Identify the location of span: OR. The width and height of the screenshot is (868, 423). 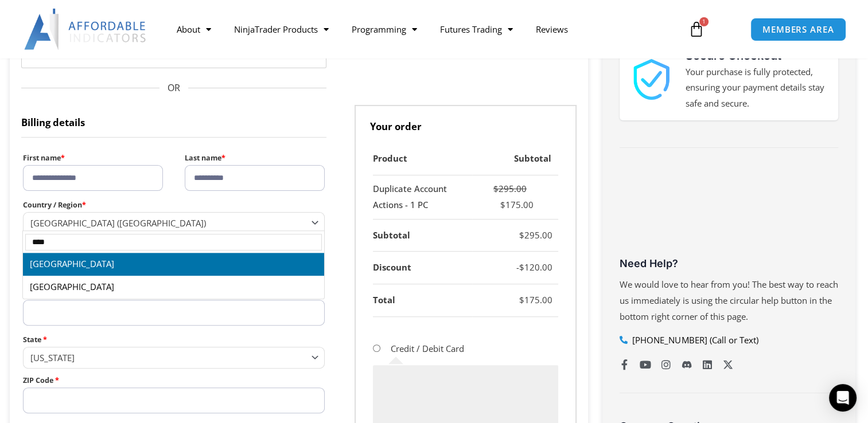
(174, 89).